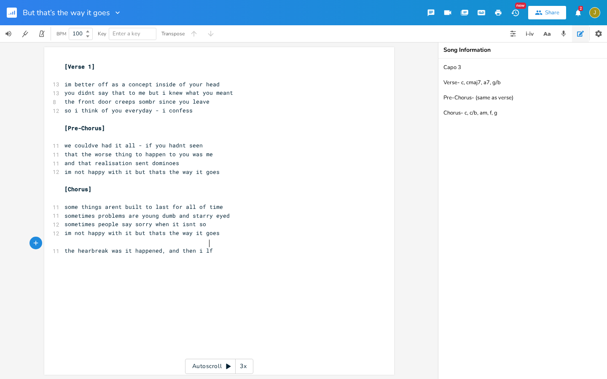 The image size is (607, 379). What do you see at coordinates (78, 189) in the screenshot?
I see `span: [Chorus]` at bounding box center [78, 189].